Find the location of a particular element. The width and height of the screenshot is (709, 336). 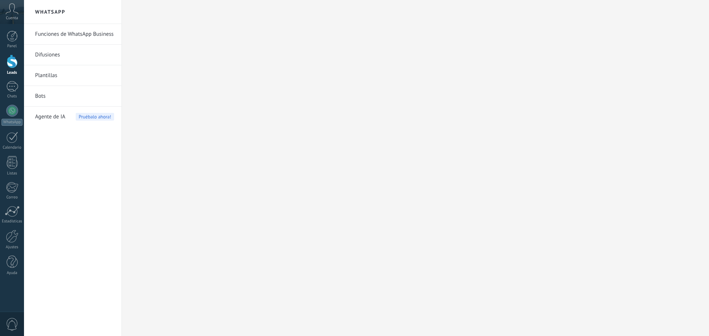

div: Panel is located at coordinates (12, 46).